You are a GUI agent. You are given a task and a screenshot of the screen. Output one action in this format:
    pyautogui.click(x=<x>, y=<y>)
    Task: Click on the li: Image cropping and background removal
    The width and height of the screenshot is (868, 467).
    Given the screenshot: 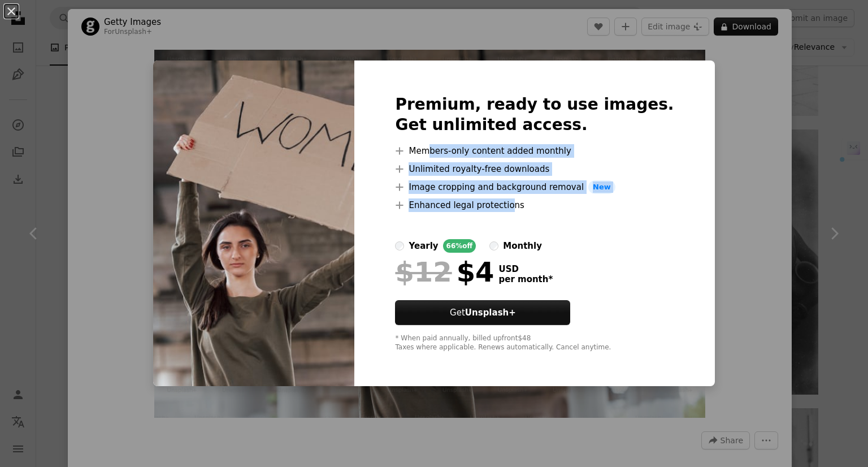 What is the action you would take?
    pyautogui.click(x=534, y=187)
    